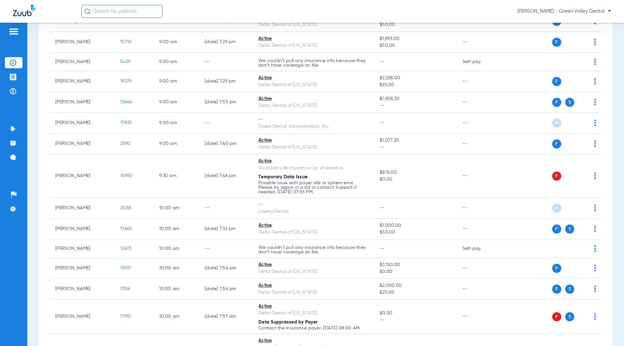 The width and height of the screenshot is (624, 346). I want to click on span: 12413, so click(125, 248).